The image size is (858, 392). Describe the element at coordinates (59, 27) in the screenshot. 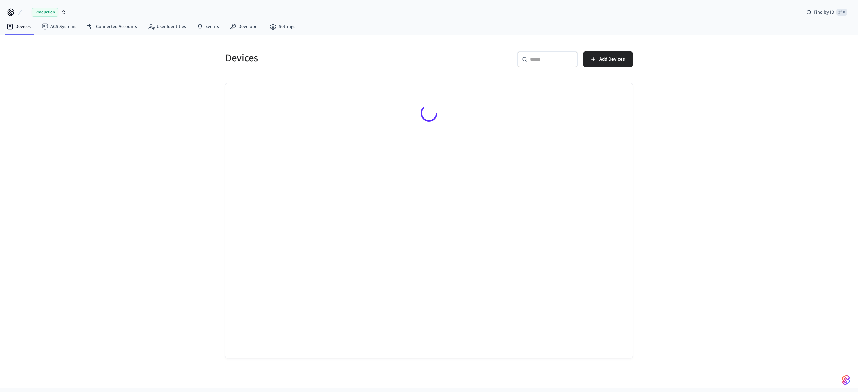

I see `a: ACS Systems` at that location.